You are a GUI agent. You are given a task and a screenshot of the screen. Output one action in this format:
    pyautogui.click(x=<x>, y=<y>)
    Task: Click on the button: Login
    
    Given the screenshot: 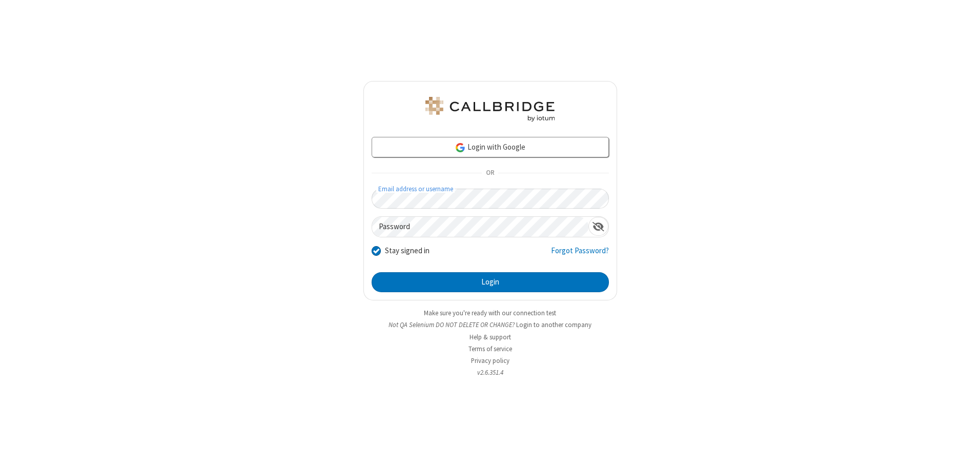 What is the action you would take?
    pyautogui.click(x=490, y=283)
    